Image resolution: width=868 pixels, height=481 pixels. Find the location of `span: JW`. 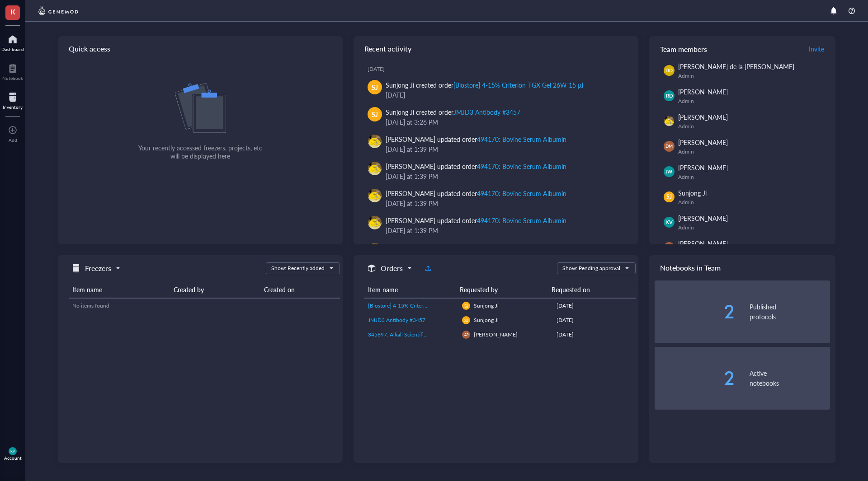

span: JW is located at coordinates (669, 172).